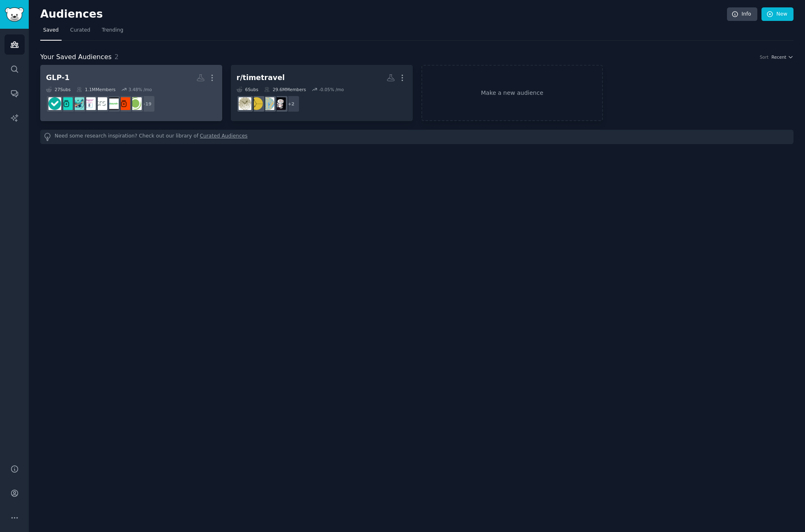  I want to click on h2: Audiences, so click(384, 14).